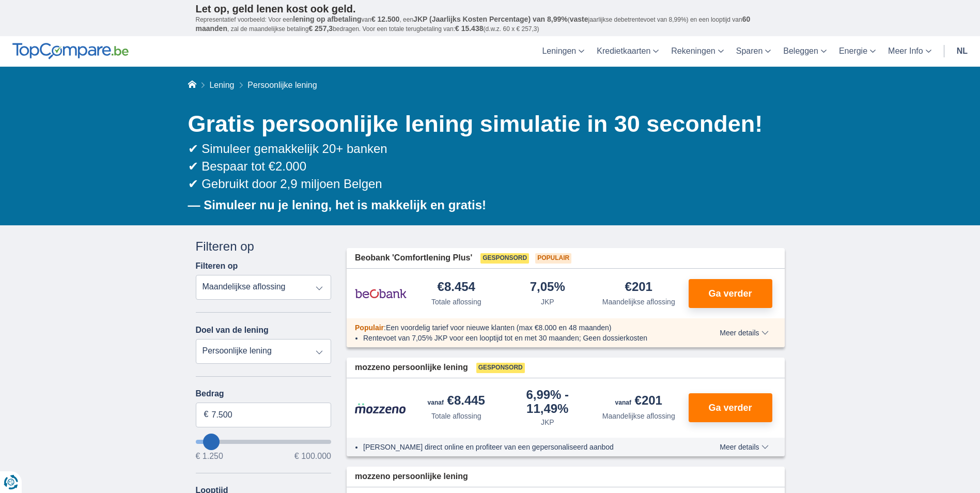 The image size is (980, 493). What do you see at coordinates (579, 19) in the screenshot?
I see `span: vaste` at bounding box center [579, 19].